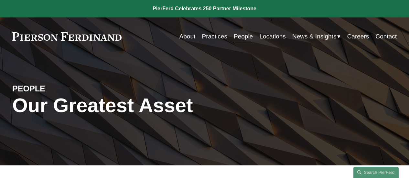 The height and width of the screenshot is (178, 409). What do you see at coordinates (60, 89) in the screenshot?
I see `h4: PEOPLE` at bounding box center [60, 89].